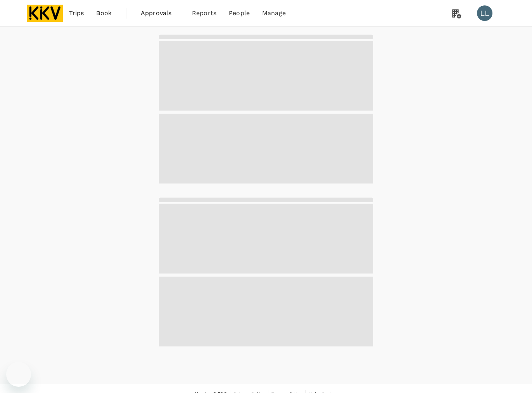 The height and width of the screenshot is (393, 532). What do you see at coordinates (45, 13) in the screenshot?
I see `img: KKV Supply Chain Sdn Bhd` at bounding box center [45, 13].